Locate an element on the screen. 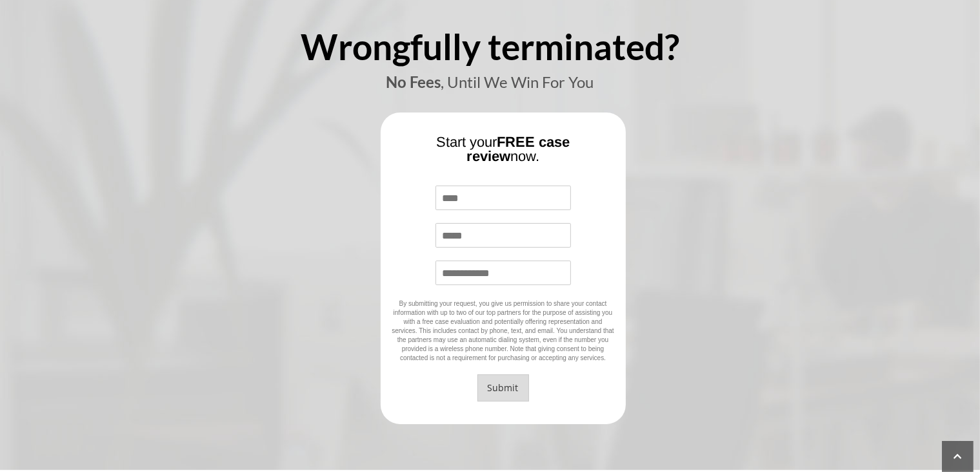 The height and width of the screenshot is (472, 980). button: Submit is located at coordinates (503, 388).